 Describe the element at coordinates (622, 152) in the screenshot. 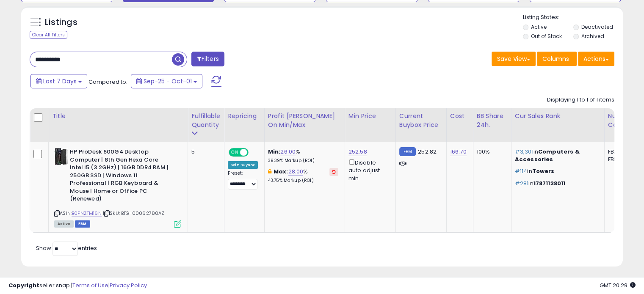

I see `div: FBA: 0` at that location.